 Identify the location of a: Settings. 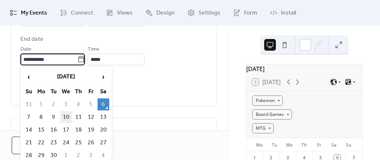
(204, 13).